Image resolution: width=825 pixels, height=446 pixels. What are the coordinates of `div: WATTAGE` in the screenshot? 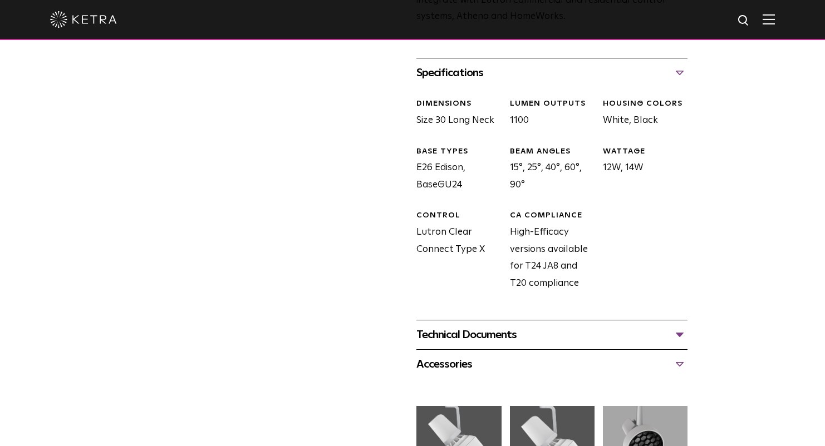 It's located at (645, 152).